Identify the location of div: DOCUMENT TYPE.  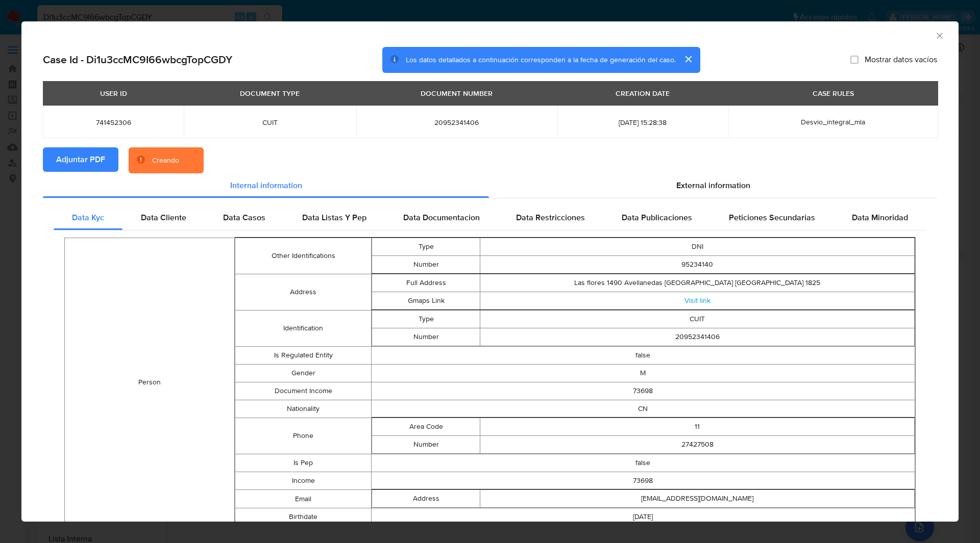
(270, 93).